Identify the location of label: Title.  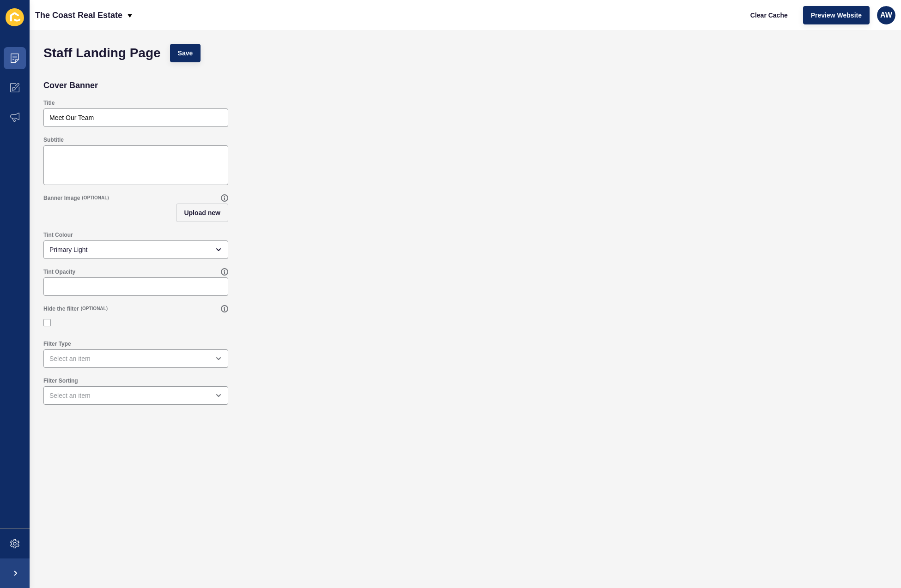
(49, 103).